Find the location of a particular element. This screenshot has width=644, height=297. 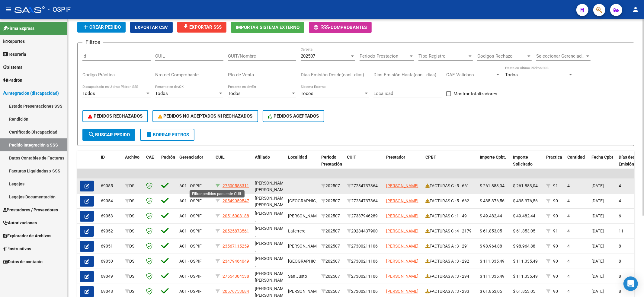

datatable-header-cell: Días desde Emisión is located at coordinates (630, 164).